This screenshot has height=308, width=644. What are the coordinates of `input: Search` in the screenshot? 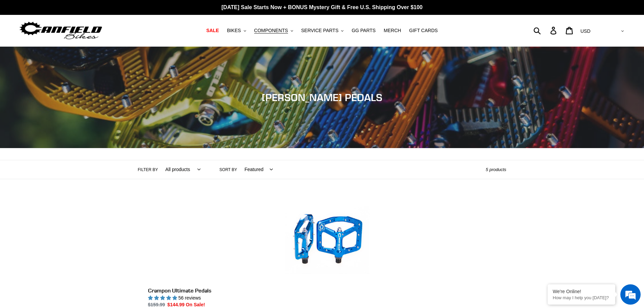 It's located at (546, 31).